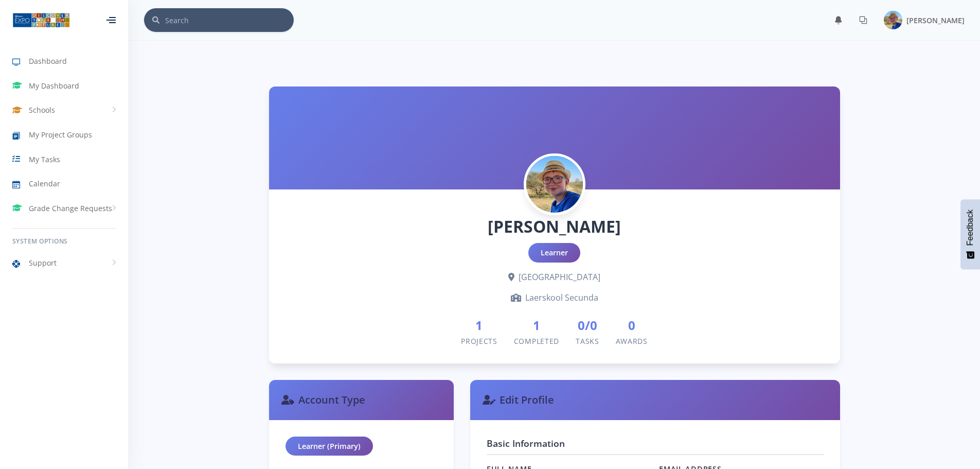 This screenshot has height=469, width=980. Describe the element at coordinates (893, 20) in the screenshot. I see `img: Image placeholder` at that location.